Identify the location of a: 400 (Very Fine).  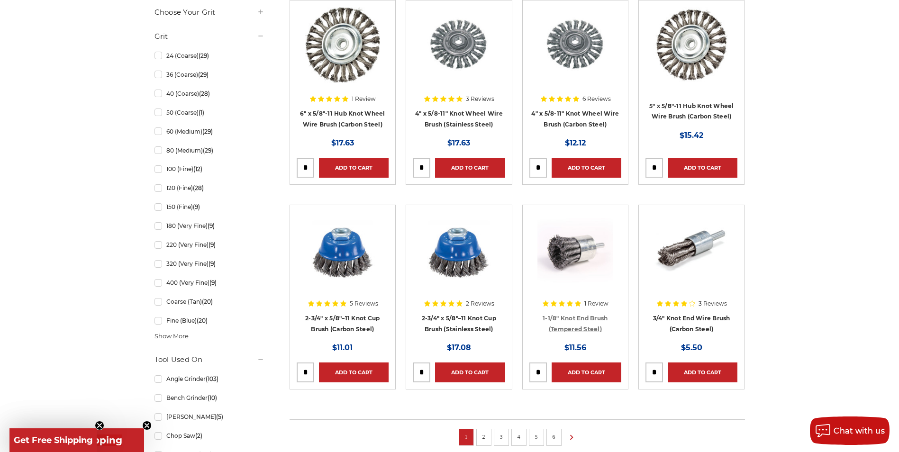
(210, 283).